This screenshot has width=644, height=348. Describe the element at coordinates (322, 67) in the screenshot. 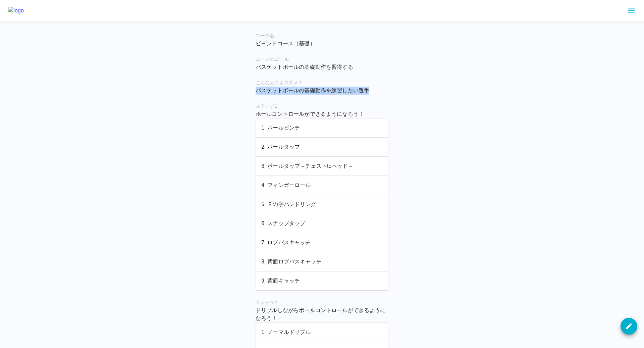

I see `p: バスケットボールの基礎動作を習得する` at that location.